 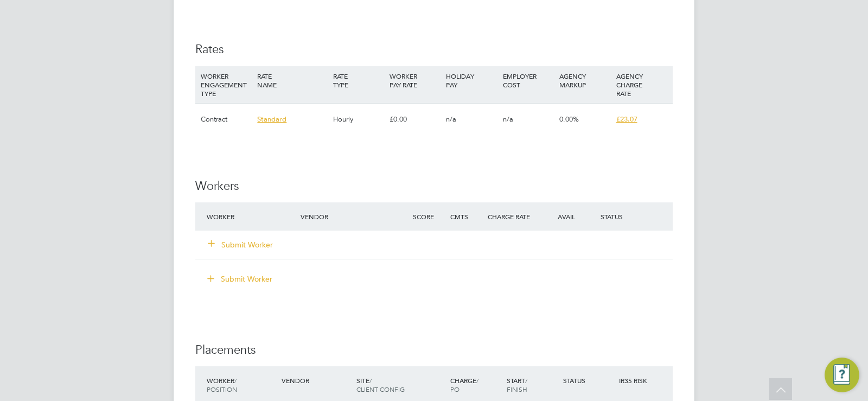 What do you see at coordinates (380, 385) in the screenshot?
I see `span: / Client Config` at bounding box center [380, 385].